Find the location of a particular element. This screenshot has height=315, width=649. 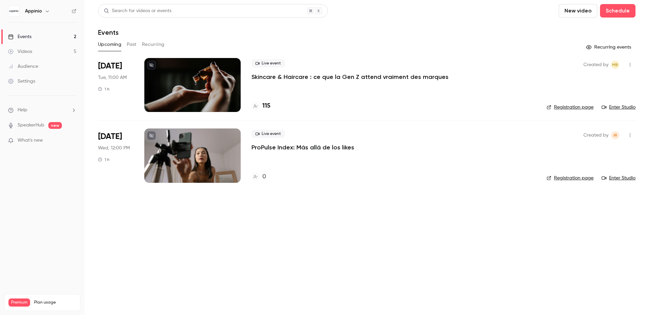

div: Sep 9 Tue, 11:00 AM (Europe/Paris) is located at coordinates (116, 85).